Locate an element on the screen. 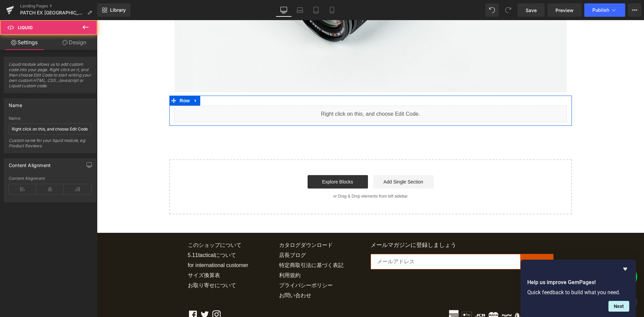  input: メールアドレス is located at coordinates (348, 242).